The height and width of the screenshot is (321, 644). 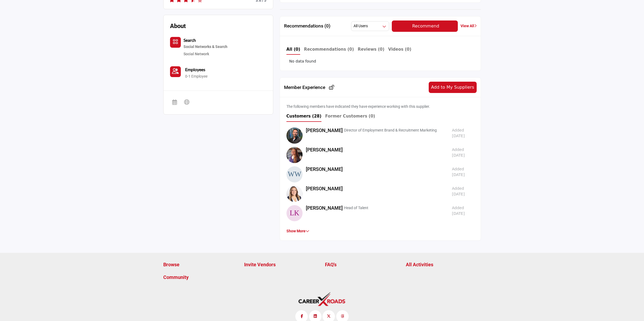 What do you see at coordinates (371, 50) in the screenshot?
I see `b: Reviews (0)` at bounding box center [371, 50].